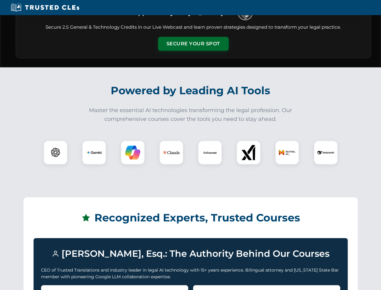 Image resolution: width=381 pixels, height=290 pixels. What do you see at coordinates (56, 152) in the screenshot?
I see `div: ChatGPT` at bounding box center [56, 152].